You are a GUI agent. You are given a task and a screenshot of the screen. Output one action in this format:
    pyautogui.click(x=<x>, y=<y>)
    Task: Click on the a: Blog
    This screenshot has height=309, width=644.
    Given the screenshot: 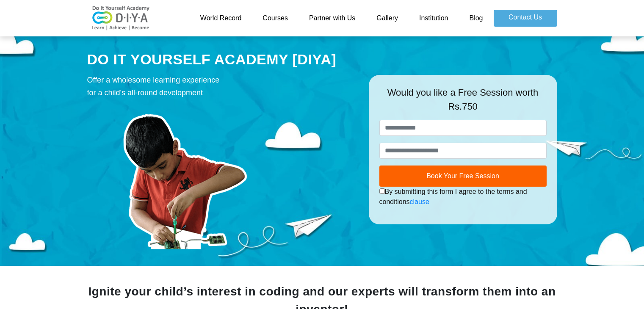 What is the action you would take?
    pyautogui.click(x=476, y=18)
    